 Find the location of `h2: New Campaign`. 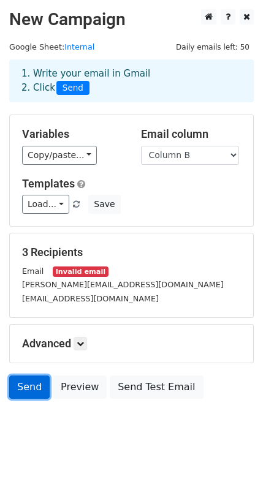

h2: New Campaign is located at coordinates (131, 20).